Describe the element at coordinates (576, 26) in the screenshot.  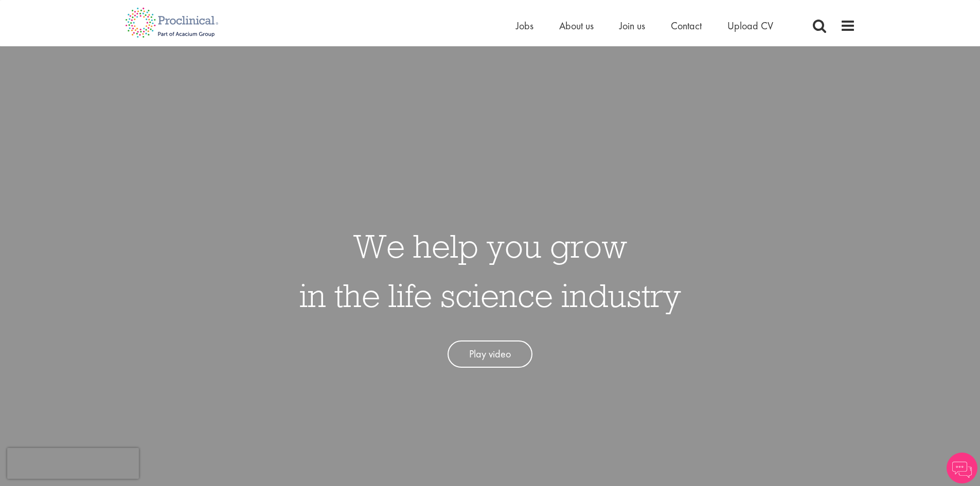
I see `span: About us` at that location.